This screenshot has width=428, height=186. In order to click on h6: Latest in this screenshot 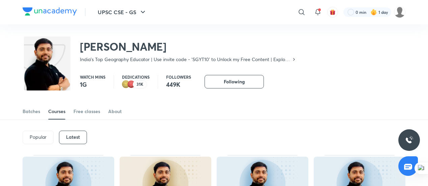, I will do `click(73, 137)`.